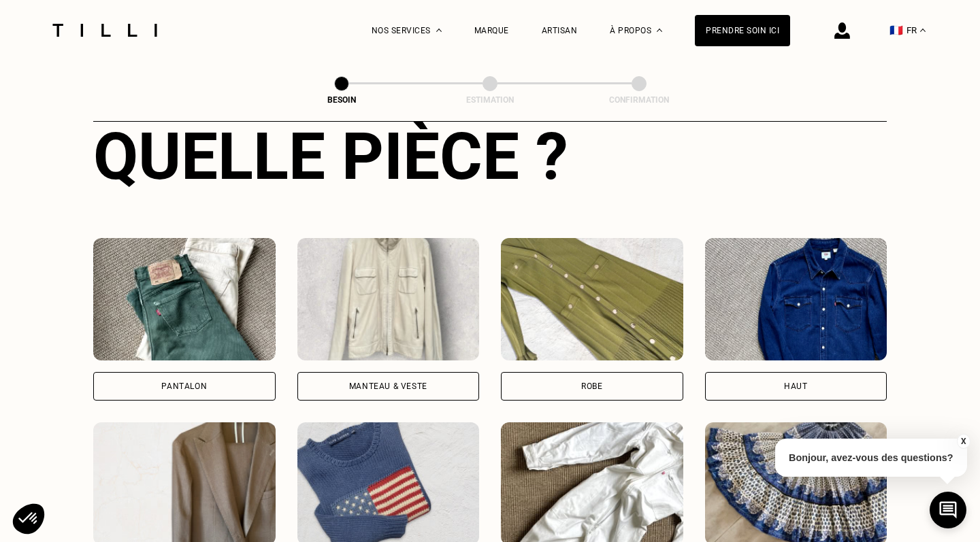 This screenshot has height=542, width=980. I want to click on a: Artisan, so click(559, 31).